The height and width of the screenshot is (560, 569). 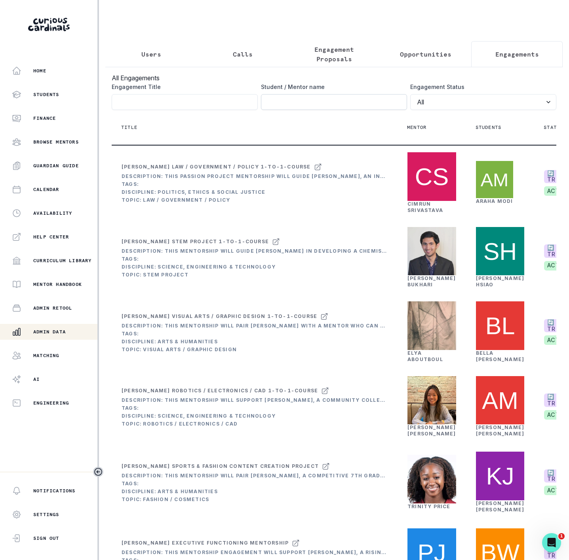 I want to click on a: Elya Aboutboul, so click(x=425, y=356).